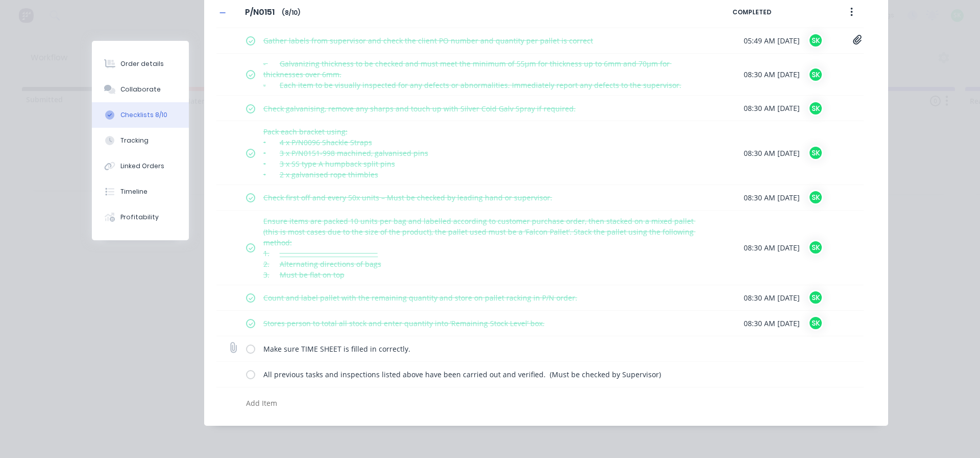 This screenshot has width=980, height=458. What do you see at coordinates (134, 140) in the screenshot?
I see `div: Tracking` at bounding box center [134, 140].